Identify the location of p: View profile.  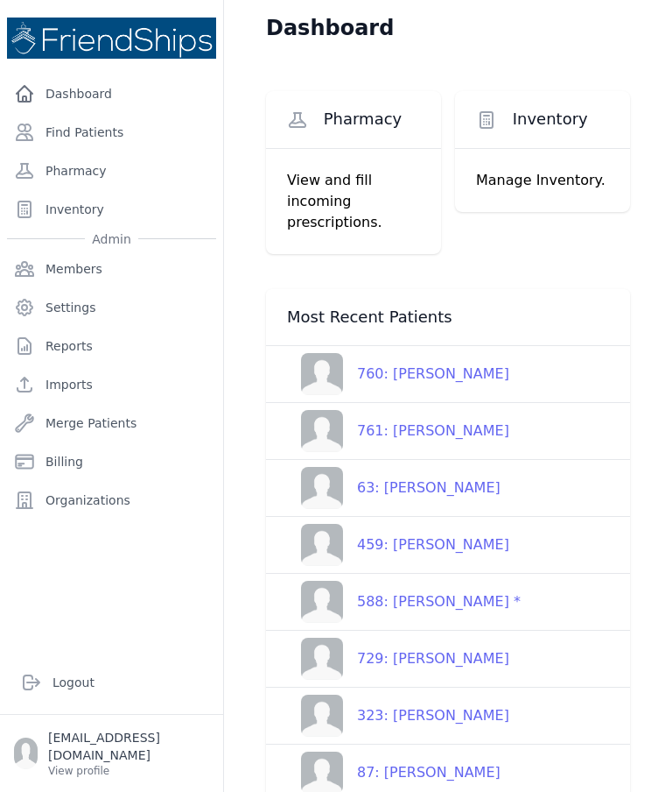
(129, 771).